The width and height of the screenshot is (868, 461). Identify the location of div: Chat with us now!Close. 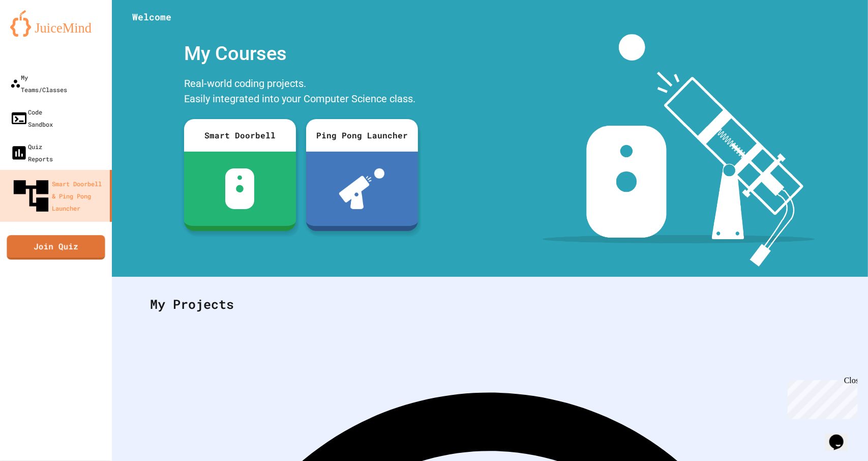
(37, 34).